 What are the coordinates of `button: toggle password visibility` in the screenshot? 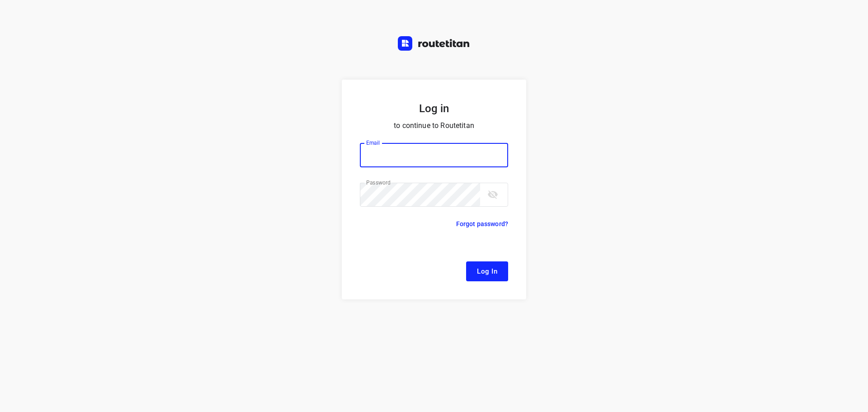 It's located at (493, 195).